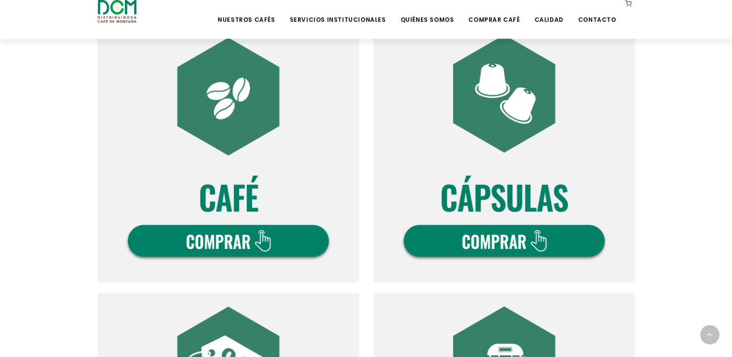 This screenshot has width=732, height=357. I want to click on a: Comprar Café, so click(494, 12).